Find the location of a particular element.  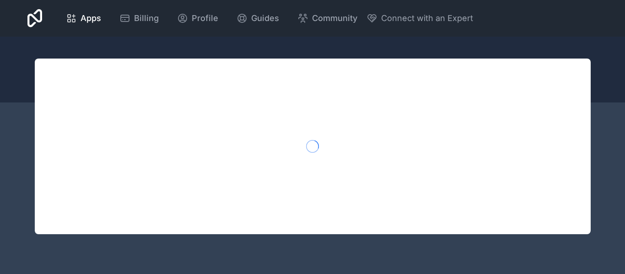

span: Billing is located at coordinates (146, 18).